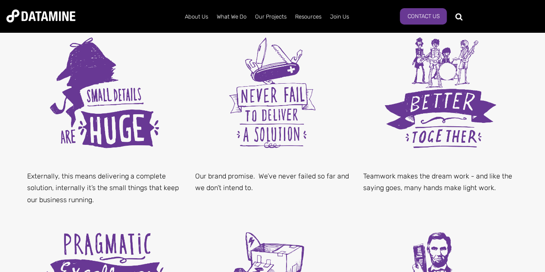 The image size is (545, 272). I want to click on a: Contact Us, so click(423, 16).